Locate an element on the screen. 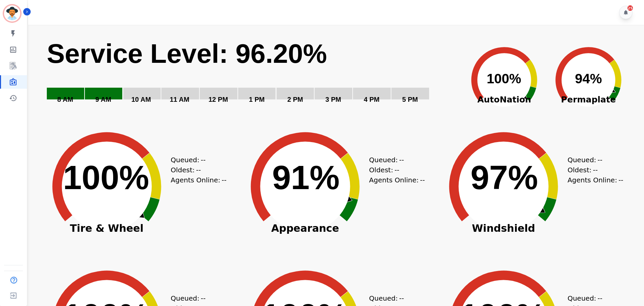 Image resolution: width=644 pixels, height=306 pixels. img: Bordered avatar is located at coordinates (13, 13).